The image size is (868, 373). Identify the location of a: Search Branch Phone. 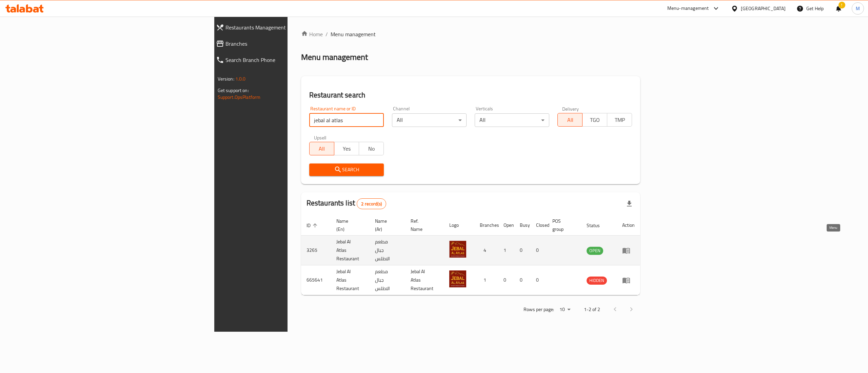
(285, 60).